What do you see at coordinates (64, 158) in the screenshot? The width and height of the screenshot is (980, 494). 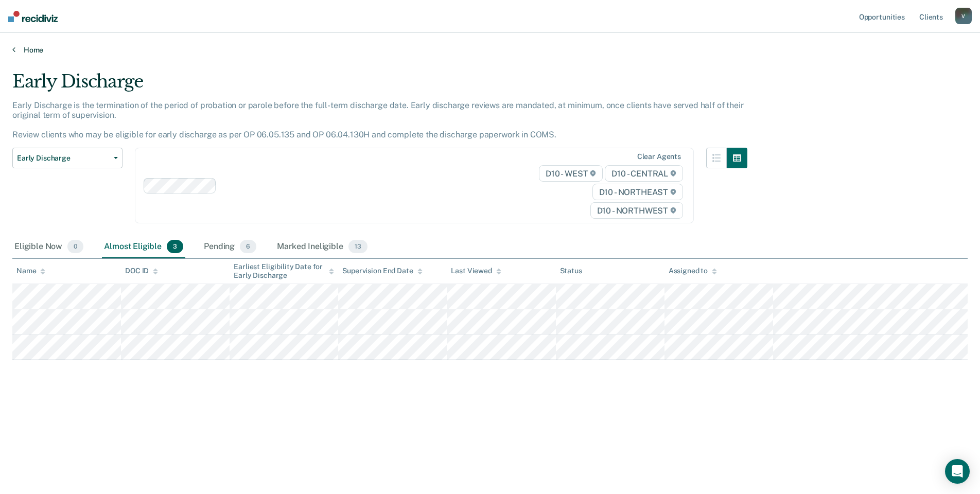 I see `span: Early Discharge` at bounding box center [64, 158].